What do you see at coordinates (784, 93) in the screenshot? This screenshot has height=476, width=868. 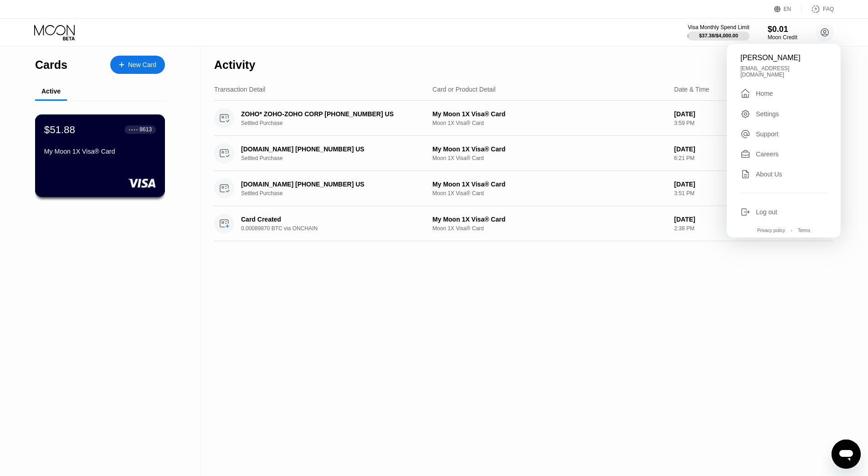 I see `div: Home` at bounding box center [784, 93].